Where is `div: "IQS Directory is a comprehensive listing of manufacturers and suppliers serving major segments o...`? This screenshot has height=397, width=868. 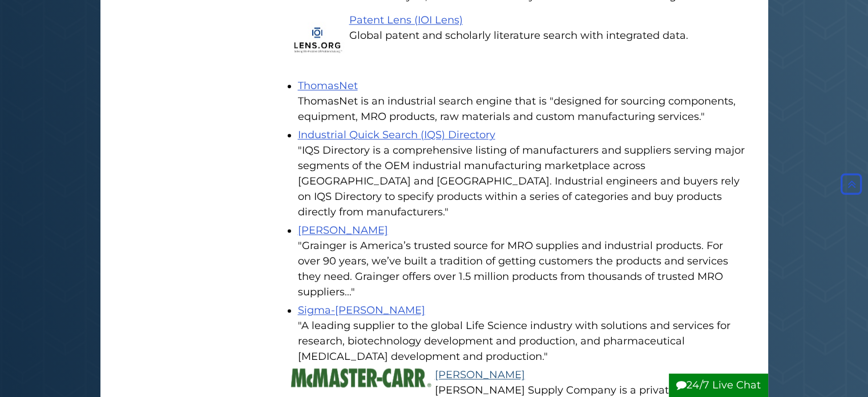 div: "IQS Directory is a comprehensive listing of manufacturers and suppliers serving major segments o... is located at coordinates (521, 181).